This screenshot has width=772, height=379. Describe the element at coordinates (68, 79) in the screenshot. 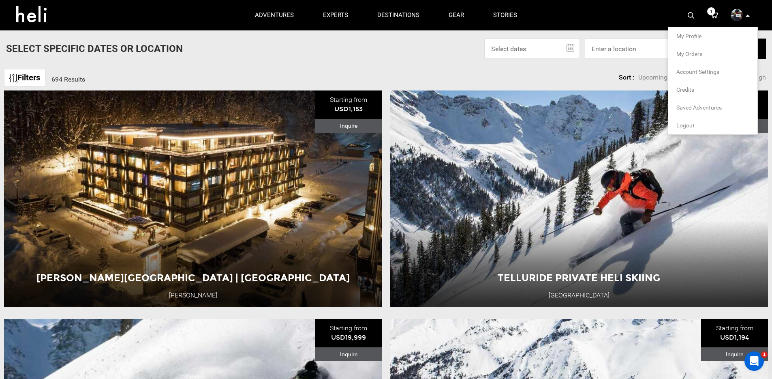

I see `span: 694 Results` at that location.